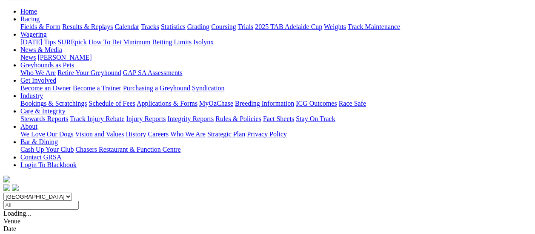 The image size is (535, 234). I want to click on a: Cash Up Your Club, so click(47, 149).